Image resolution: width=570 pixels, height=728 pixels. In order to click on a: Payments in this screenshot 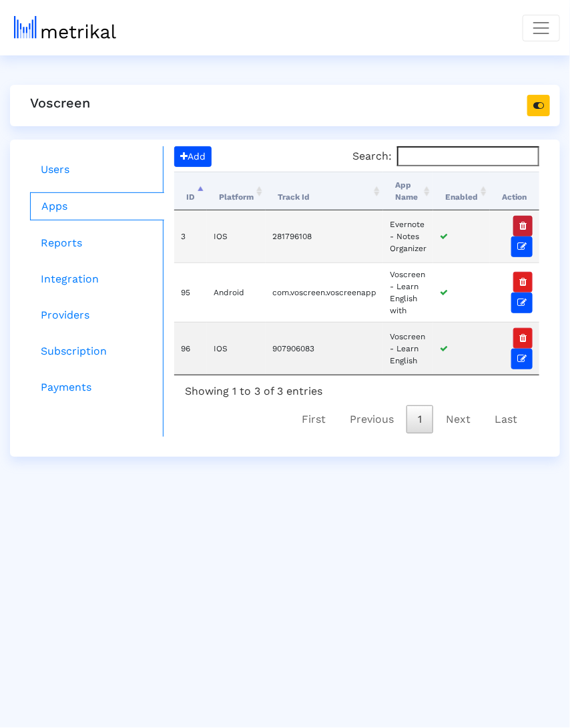, I will do `click(97, 387)`.